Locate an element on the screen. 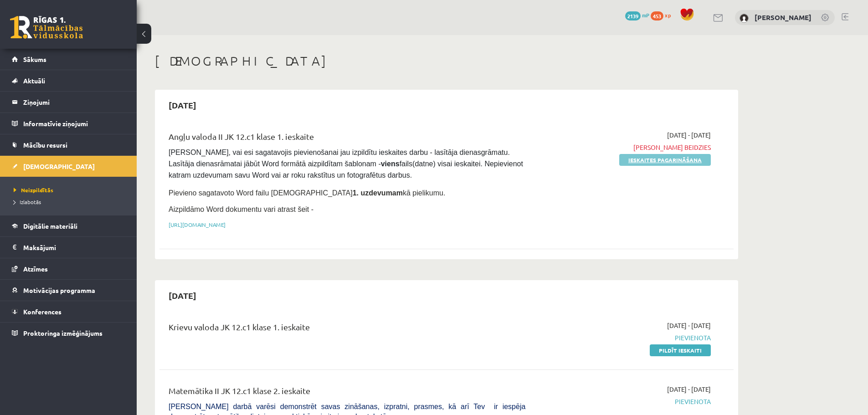 This screenshot has width=868, height=415. span: Motivācijas programma is located at coordinates (59, 290).